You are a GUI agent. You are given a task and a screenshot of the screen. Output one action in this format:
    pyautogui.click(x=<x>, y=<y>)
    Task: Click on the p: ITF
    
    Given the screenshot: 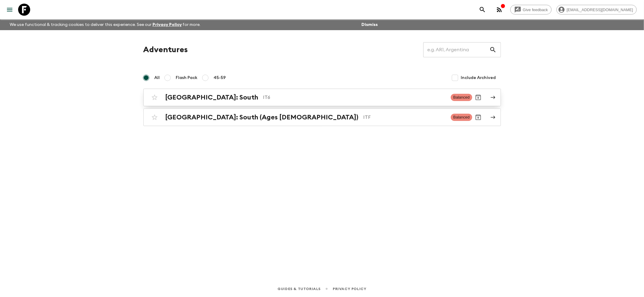 What is the action you would take?
    pyautogui.click(x=405, y=117)
    